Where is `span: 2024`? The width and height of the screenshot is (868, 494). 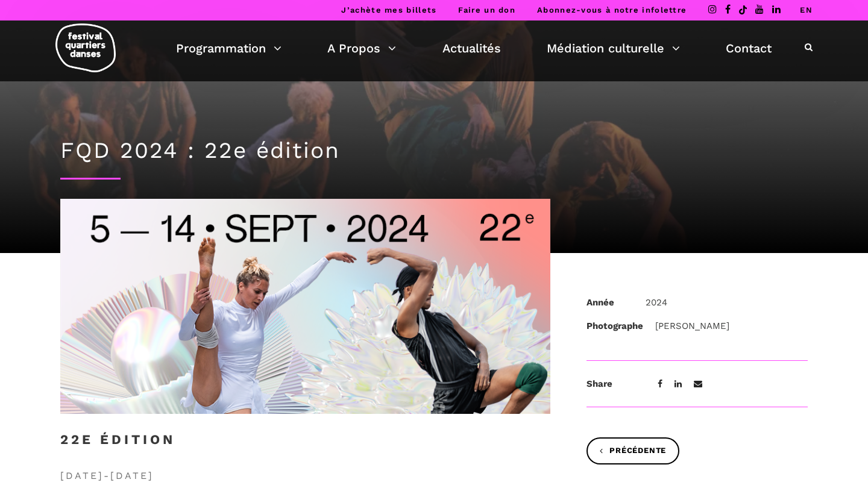 span: 2024 is located at coordinates (657, 302).